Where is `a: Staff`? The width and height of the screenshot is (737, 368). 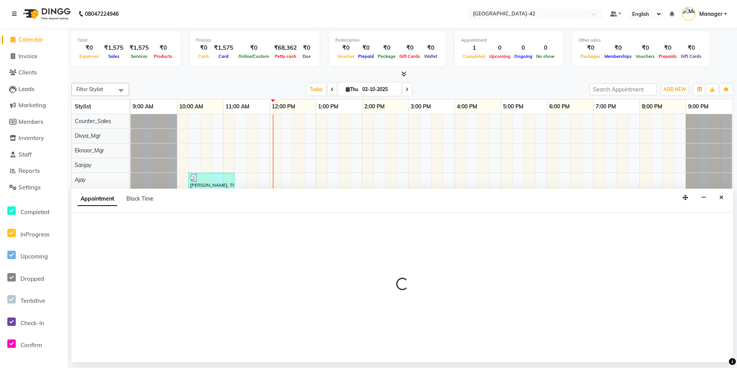 a: Staff is located at coordinates (34, 155).